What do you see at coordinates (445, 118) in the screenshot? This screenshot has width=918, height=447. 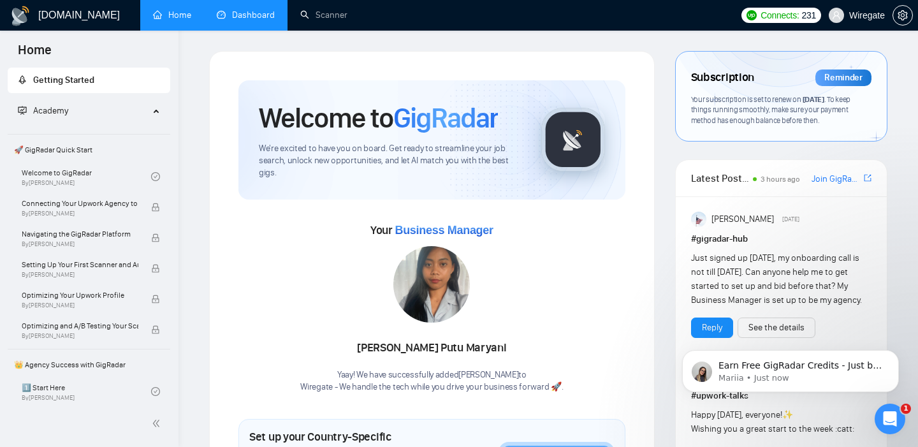 I see `span: GigRadar` at bounding box center [445, 118].